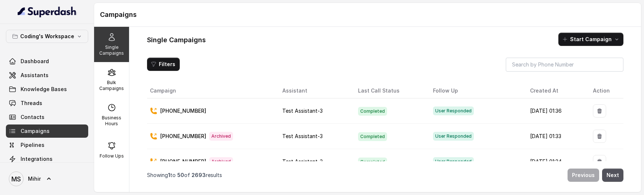  Describe the element at coordinates (314, 91) in the screenshot. I see `th: Assistant` at that location.